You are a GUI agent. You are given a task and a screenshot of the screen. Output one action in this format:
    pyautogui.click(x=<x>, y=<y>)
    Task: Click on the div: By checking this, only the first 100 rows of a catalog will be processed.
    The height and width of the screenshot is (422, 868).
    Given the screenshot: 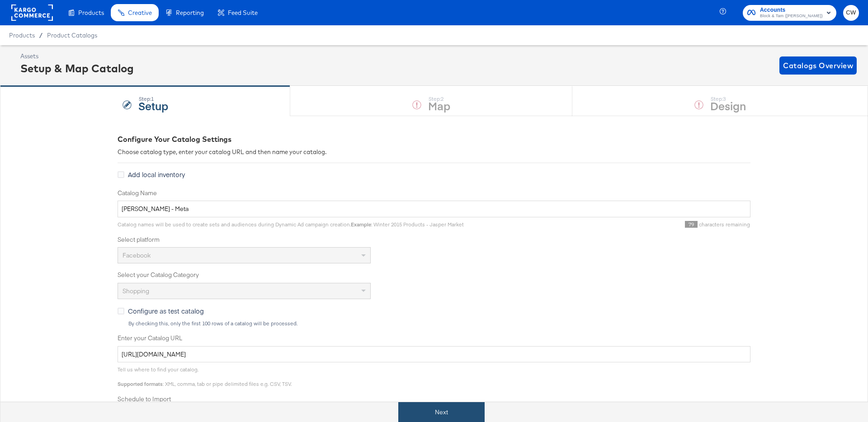 What is the action you would take?
    pyautogui.click(x=439, y=324)
    